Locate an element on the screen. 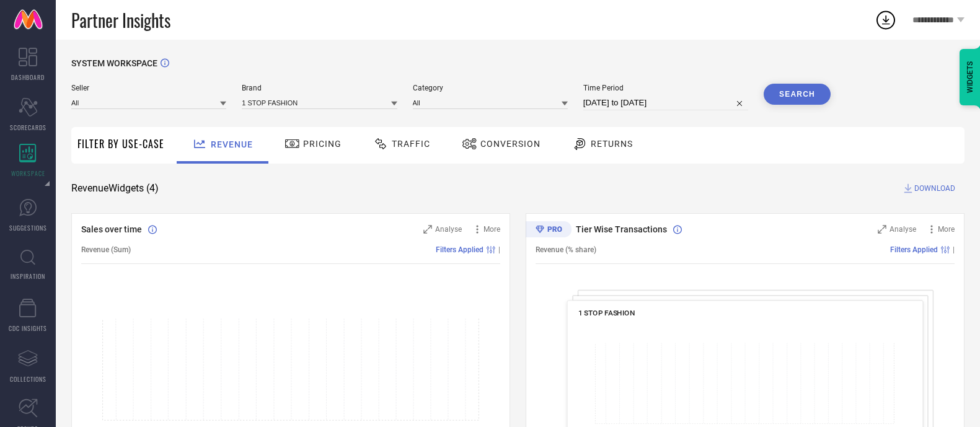 This screenshot has height=427, width=980. span: Conversion is located at coordinates (510, 144).